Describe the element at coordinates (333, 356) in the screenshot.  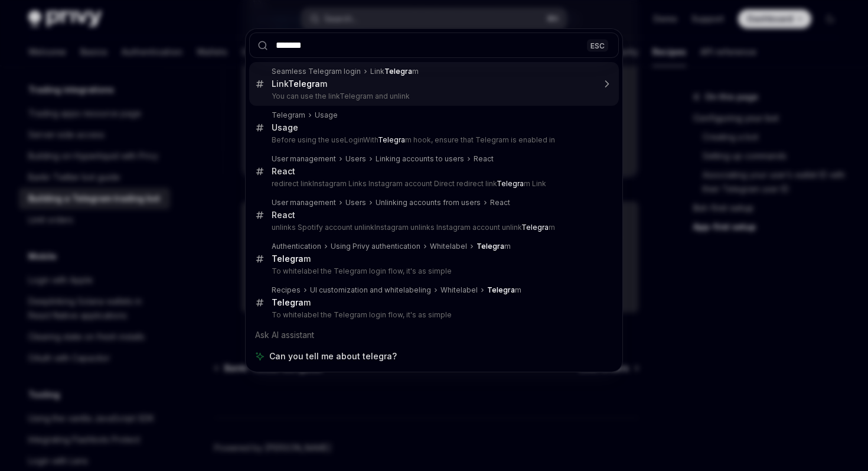
I see `span: Can you tell me about telegra?` at that location.